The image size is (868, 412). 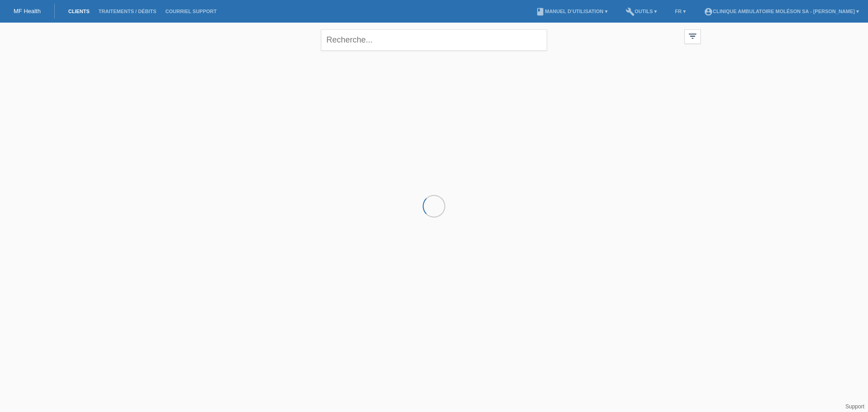 What do you see at coordinates (709, 12) in the screenshot?
I see `i: account_circle` at bounding box center [709, 12].